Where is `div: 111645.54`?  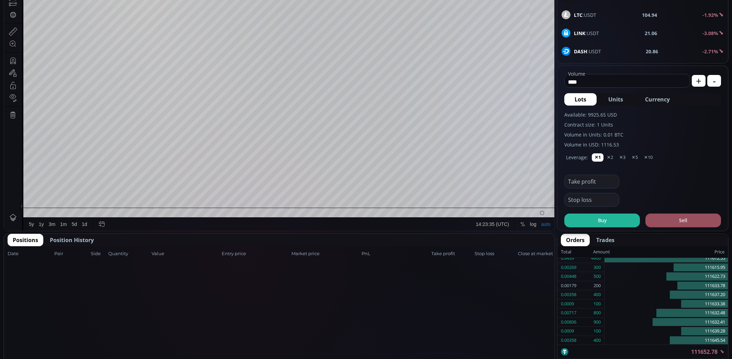 div: 111645.54 is located at coordinates (666, 340).